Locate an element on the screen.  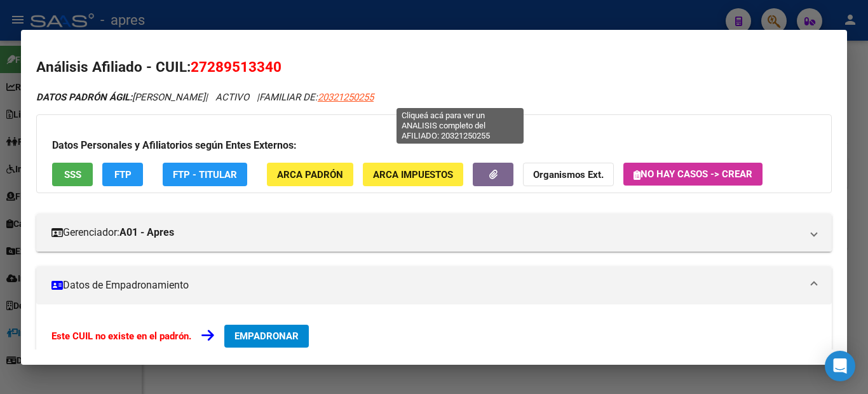
span: 27289513340 is located at coordinates (236, 67).